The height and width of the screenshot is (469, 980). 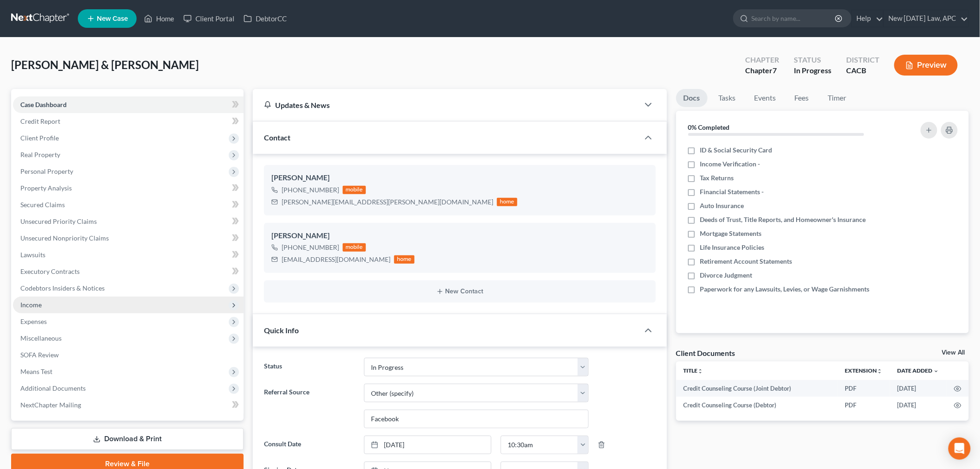 I want to click on span: Client Profile, so click(x=39, y=138).